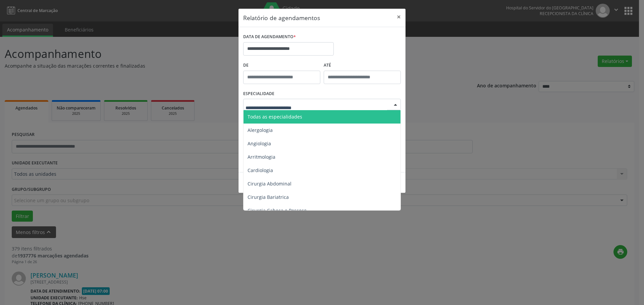  I want to click on span: Cirurgia Bariatrica, so click(268, 197).